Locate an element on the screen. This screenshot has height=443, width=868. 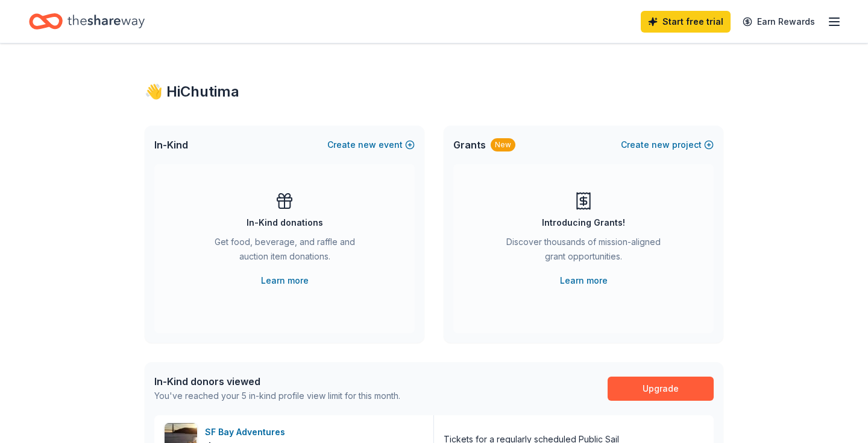
button: Createnewproject is located at coordinates (667, 145).